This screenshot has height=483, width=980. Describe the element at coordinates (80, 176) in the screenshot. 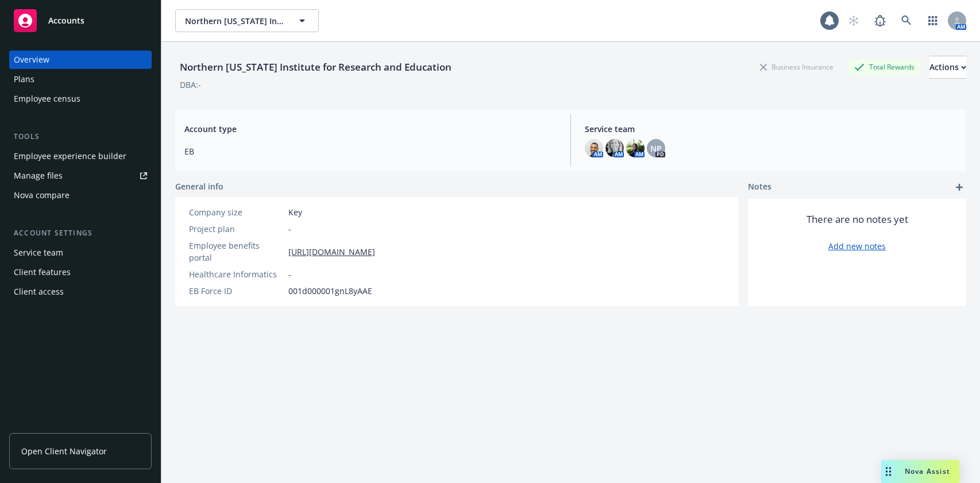

I see `a: Manage files` at that location.